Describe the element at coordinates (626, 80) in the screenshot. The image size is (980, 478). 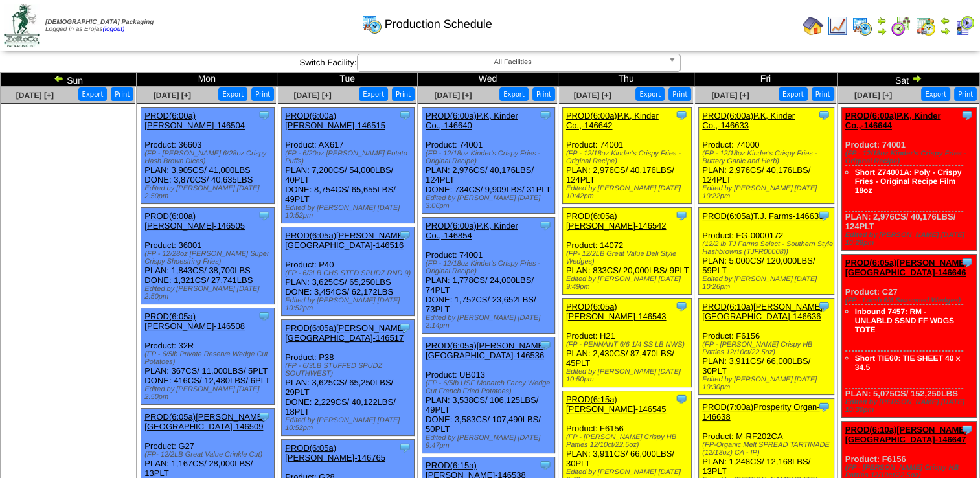
I see `td: Thu` at that location.